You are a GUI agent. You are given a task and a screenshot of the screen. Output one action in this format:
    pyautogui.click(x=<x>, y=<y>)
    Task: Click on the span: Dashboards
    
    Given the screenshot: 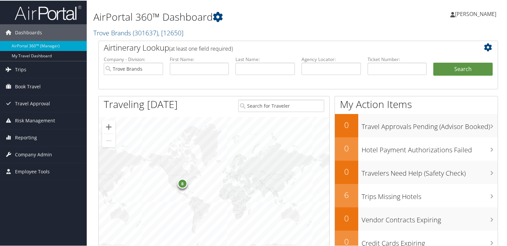 What is the action you would take?
    pyautogui.click(x=28, y=32)
    